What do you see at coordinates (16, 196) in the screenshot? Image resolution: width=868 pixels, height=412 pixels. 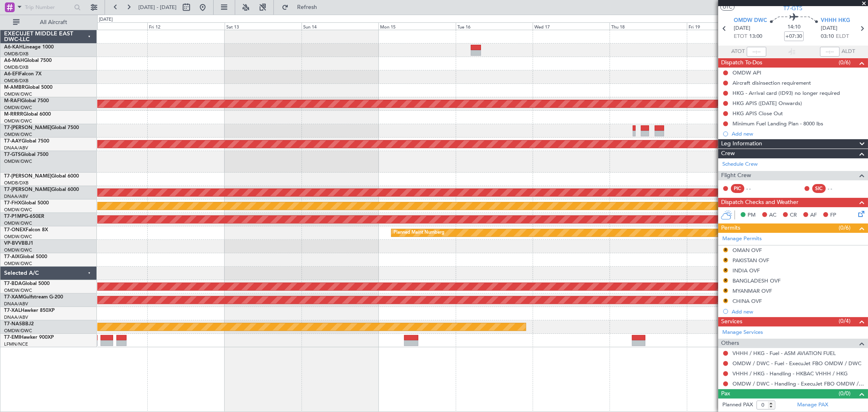 I see `a: DNAA/ABV` at bounding box center [16, 196].